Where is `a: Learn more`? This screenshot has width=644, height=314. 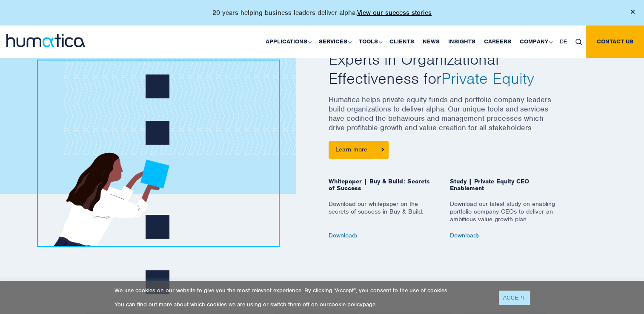
a: Learn more is located at coordinates (358, 150).